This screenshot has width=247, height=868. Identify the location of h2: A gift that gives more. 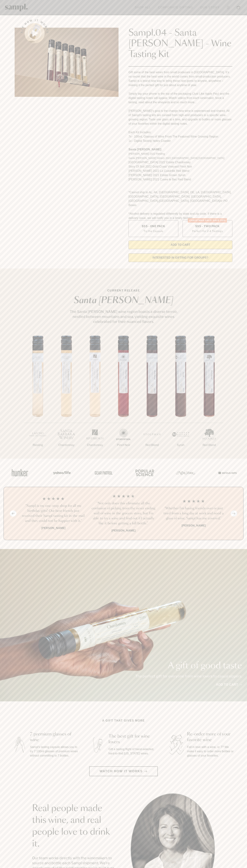
(124, 721).